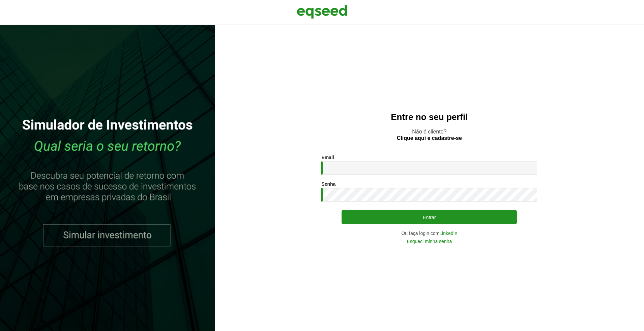 This screenshot has width=644, height=331. Describe the element at coordinates (429, 241) in the screenshot. I see `a: Esqueci minha senha` at that location.